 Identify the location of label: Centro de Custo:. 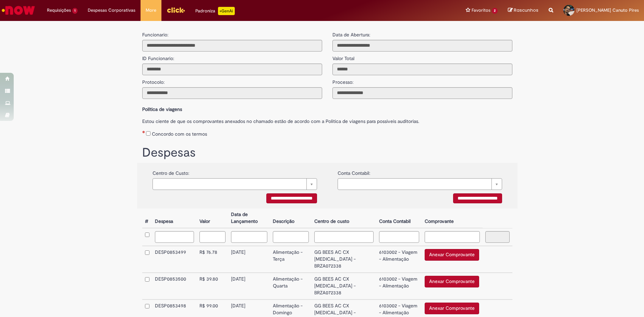
(171, 171).